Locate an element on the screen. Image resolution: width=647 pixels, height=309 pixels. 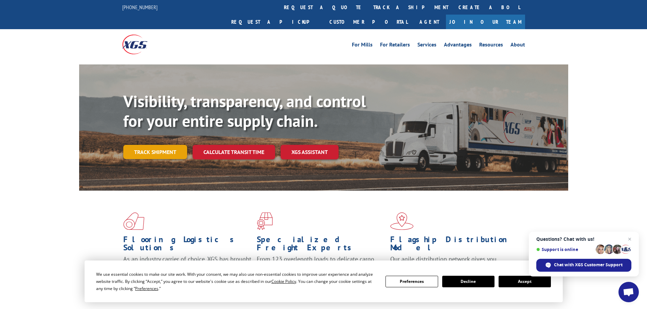
div: We use essential cookies to make our site work. With your consent, we may also use non-essential ... is located at coordinates (237, 281).